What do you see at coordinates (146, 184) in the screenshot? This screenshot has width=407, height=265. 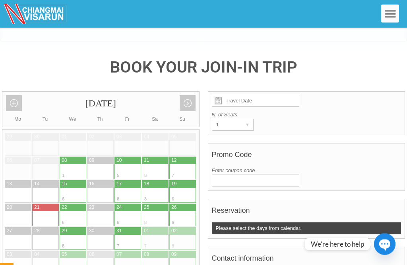 I see `div: 18` at bounding box center [146, 184].